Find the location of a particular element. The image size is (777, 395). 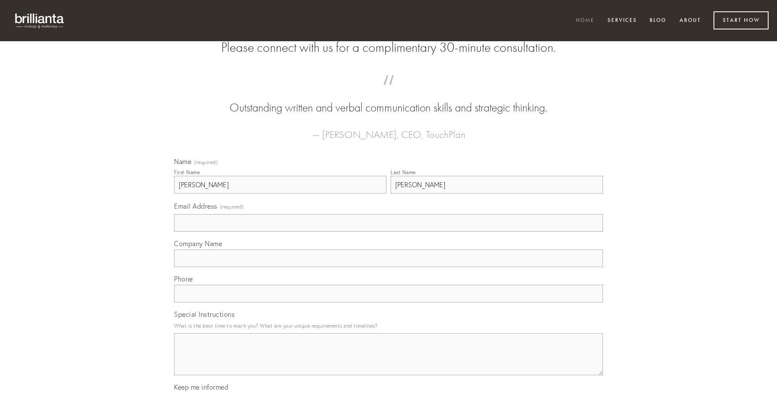

p: What is the best time to reach you? What are your unique requirements and timelines? is located at coordinates (389, 326).